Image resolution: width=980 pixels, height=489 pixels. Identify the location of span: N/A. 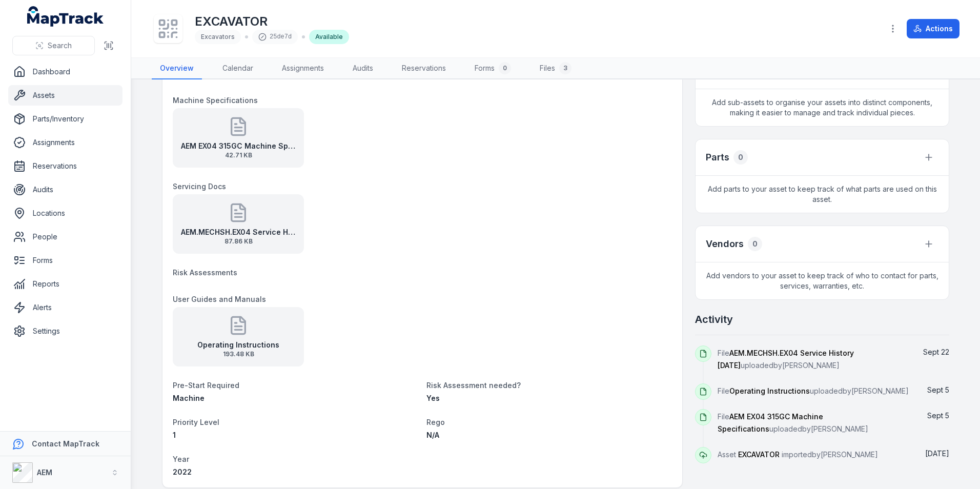
(432, 434).